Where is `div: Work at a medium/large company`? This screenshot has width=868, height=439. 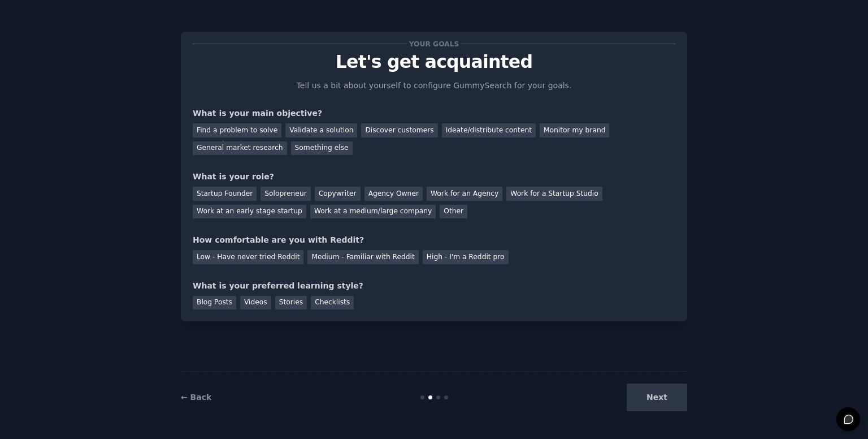
div: Work at a medium/large company is located at coordinates (373, 211).